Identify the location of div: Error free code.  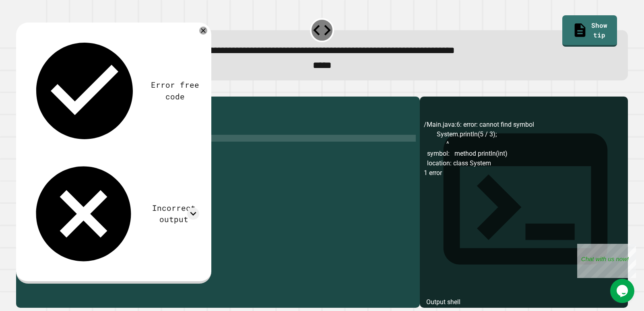
(175, 91).